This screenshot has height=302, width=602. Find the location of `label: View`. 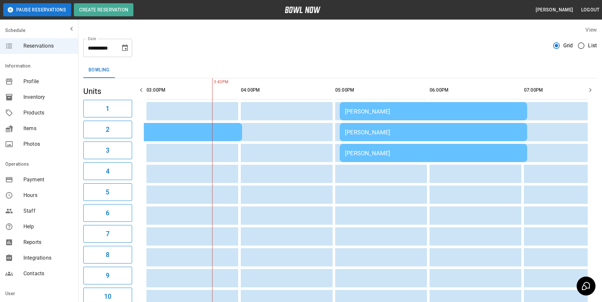

label: View is located at coordinates (591, 30).